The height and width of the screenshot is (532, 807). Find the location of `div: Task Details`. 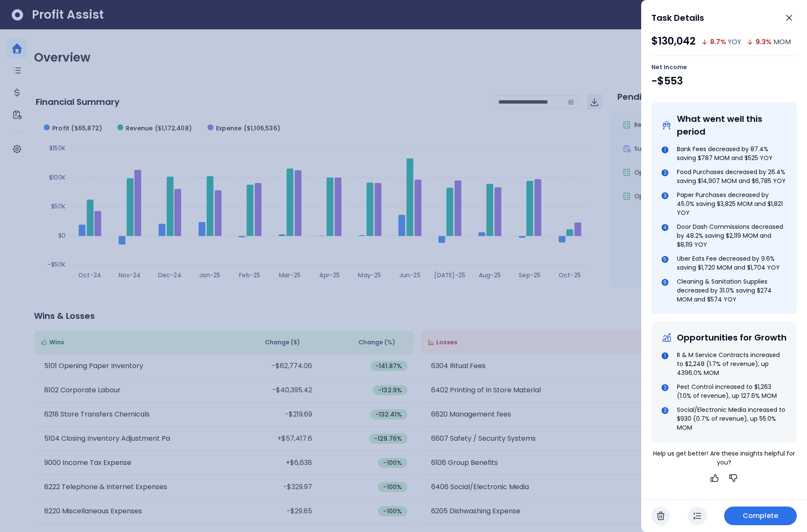

div: Task Details is located at coordinates (713, 18).